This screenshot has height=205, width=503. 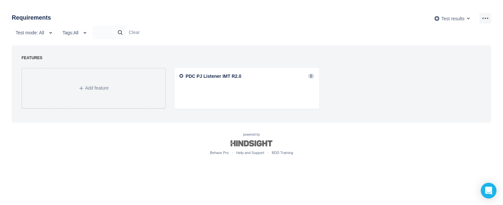 I want to click on button: Tags:All, so click(x=75, y=33).